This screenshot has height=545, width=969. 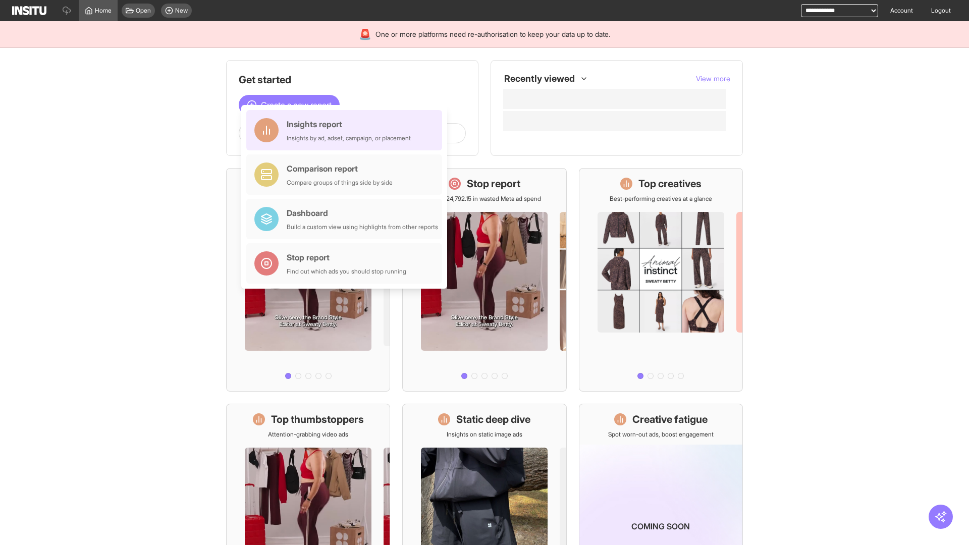 What do you see at coordinates (308, 280) in the screenshot?
I see `a: What's live nowSee all active ads instantly` at bounding box center [308, 280].